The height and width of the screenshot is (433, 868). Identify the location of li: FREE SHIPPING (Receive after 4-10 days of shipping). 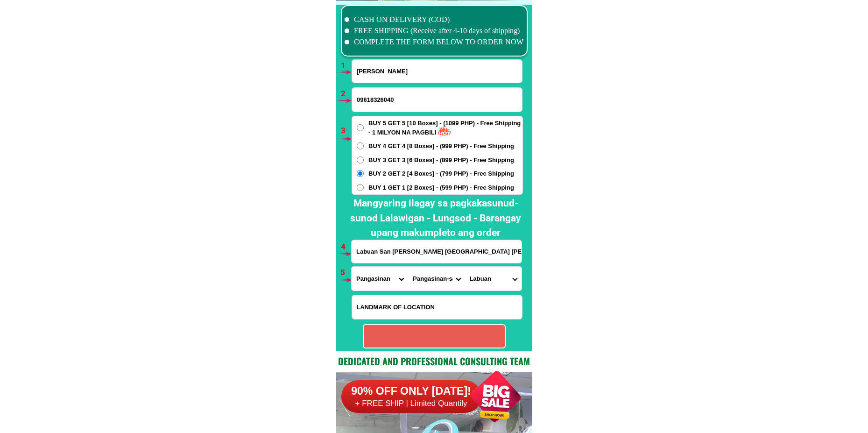
(434, 31).